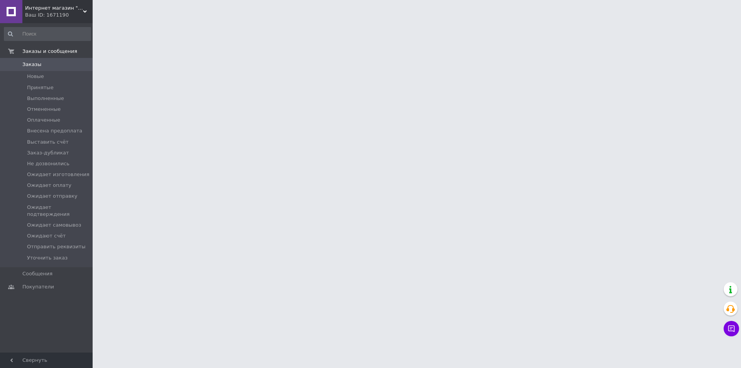 Image resolution: width=741 pixels, height=368 pixels. What do you see at coordinates (59, 15) in the screenshot?
I see `div: Ваш ID: 1671190` at bounding box center [59, 15].